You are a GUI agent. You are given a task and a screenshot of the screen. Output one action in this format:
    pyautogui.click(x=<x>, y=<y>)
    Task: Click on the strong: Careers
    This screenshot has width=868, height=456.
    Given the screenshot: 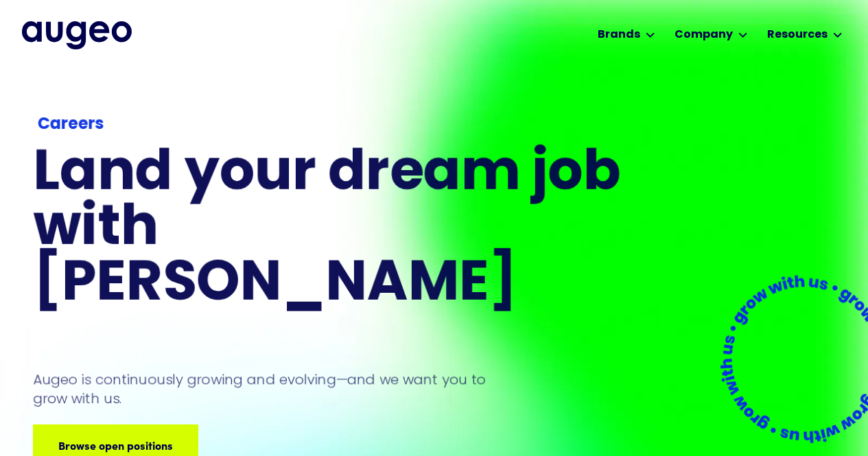 What is the action you would take?
    pyautogui.click(x=70, y=125)
    